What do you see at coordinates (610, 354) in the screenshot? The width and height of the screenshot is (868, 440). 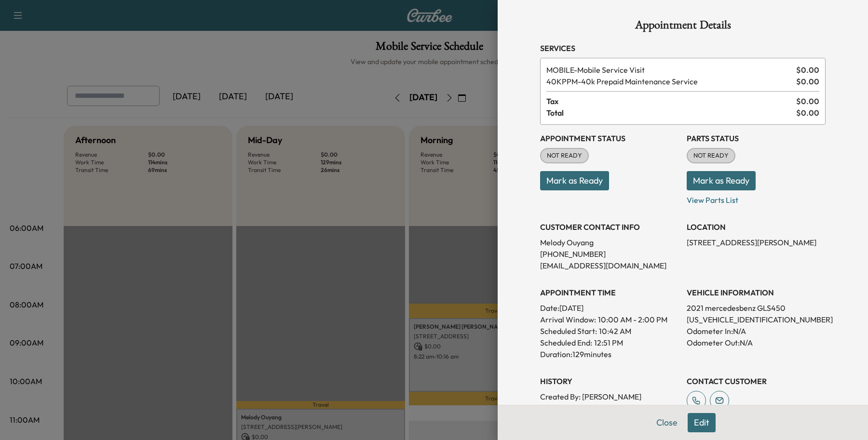 I see `p: Duration: 129 minutes` at bounding box center [610, 354].